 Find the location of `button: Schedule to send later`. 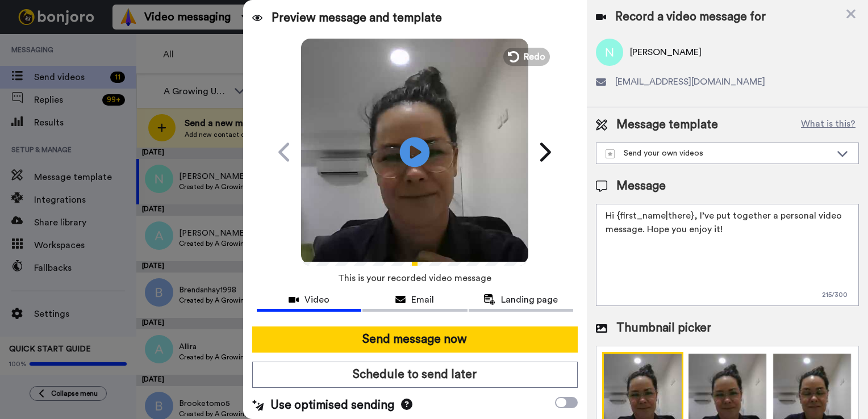

button: Schedule to send later is located at coordinates (415, 375).